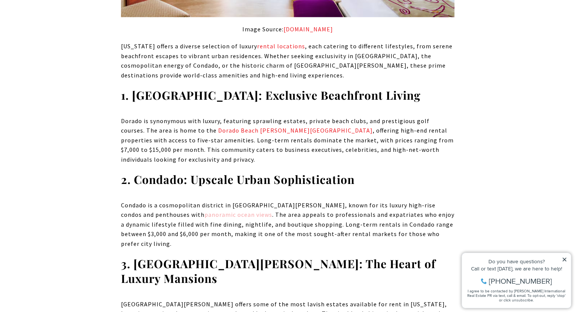 The image size is (575, 312). Describe the element at coordinates (295, 130) in the screenshot. I see `a: Dorado Beach Ritz-Carlton Reserve - open in a new tab` at that location.